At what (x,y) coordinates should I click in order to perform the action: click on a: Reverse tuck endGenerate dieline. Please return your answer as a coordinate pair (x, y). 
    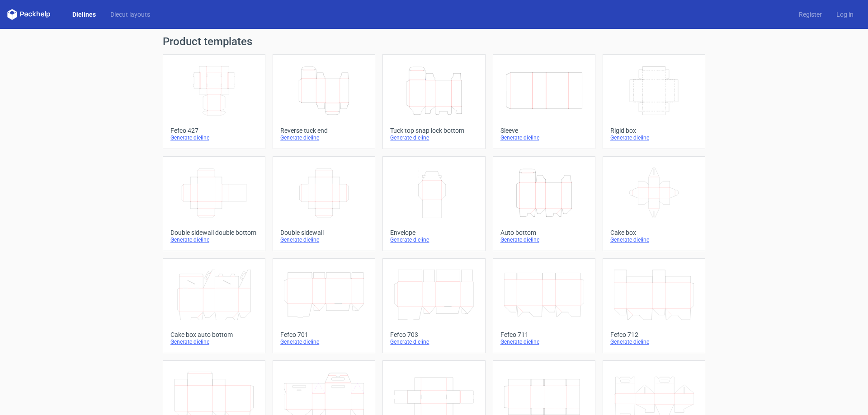
    Looking at the image, I should click on (323, 102).